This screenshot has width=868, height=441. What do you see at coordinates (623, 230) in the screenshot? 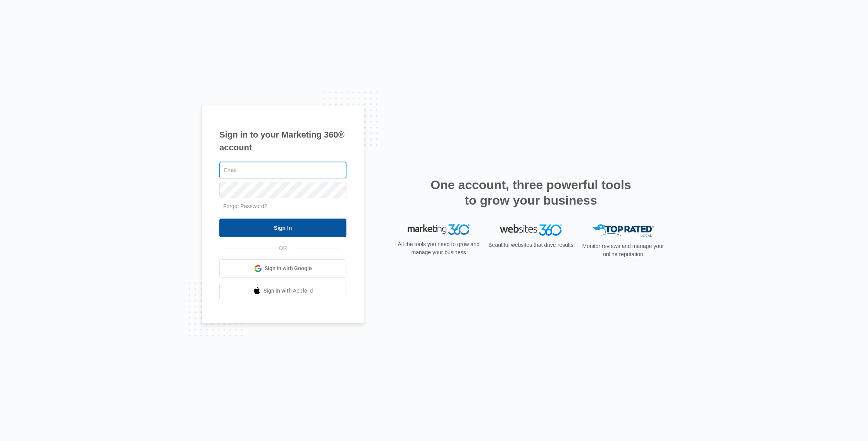
I see `img: Top Rated Local` at bounding box center [623, 230].